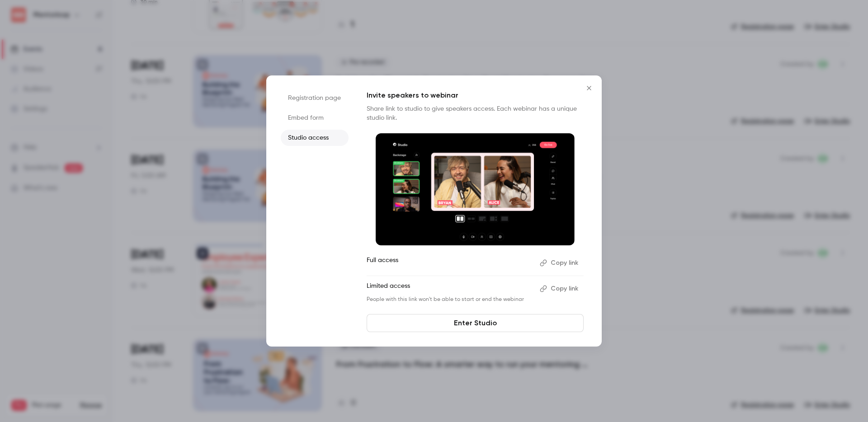 This screenshot has width=868, height=422. What do you see at coordinates (314, 138) in the screenshot?
I see `li: Studio access` at bounding box center [314, 138].